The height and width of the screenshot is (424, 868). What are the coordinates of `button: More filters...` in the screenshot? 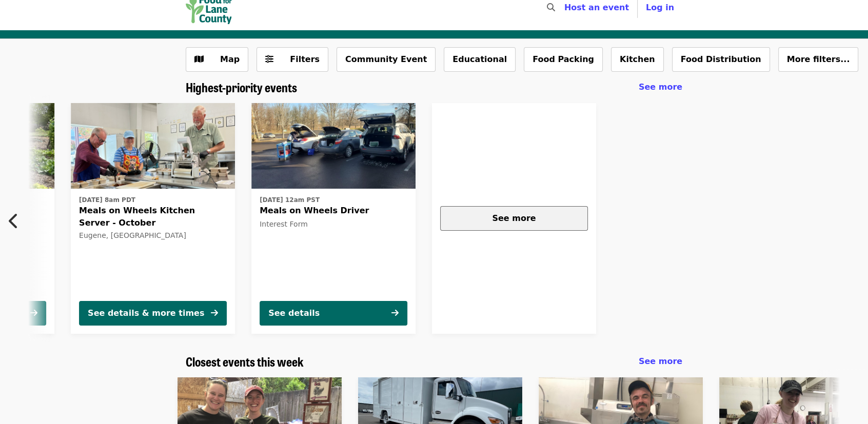 It's located at (819, 59).